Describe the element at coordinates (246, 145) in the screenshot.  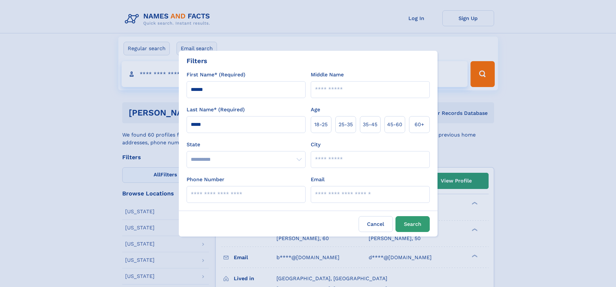
I see `label: State` at that location.